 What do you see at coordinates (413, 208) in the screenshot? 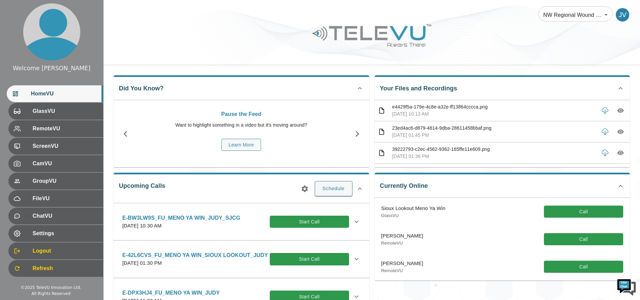
I see `p: Sioux Lookout Meno Ya Win` at bounding box center [413, 208].